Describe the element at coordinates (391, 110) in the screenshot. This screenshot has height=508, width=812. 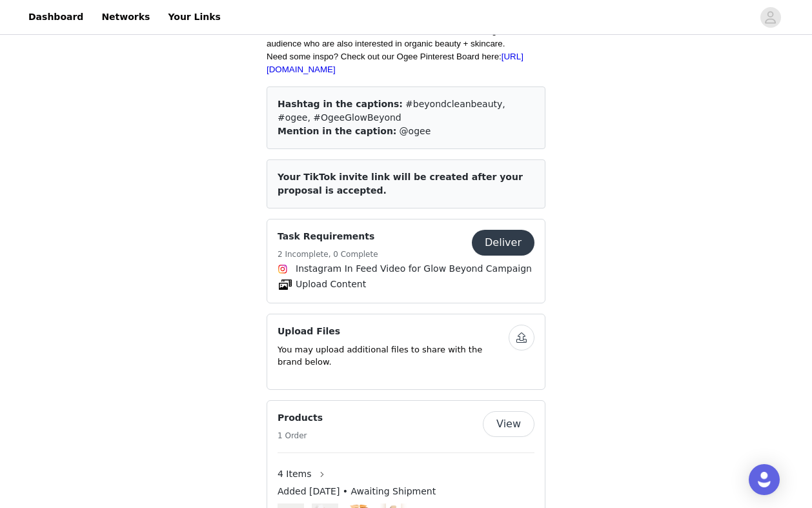
I see `span: #beyondcleanbeauty, #ogee, #OgeeGlowBeyond` at that location.